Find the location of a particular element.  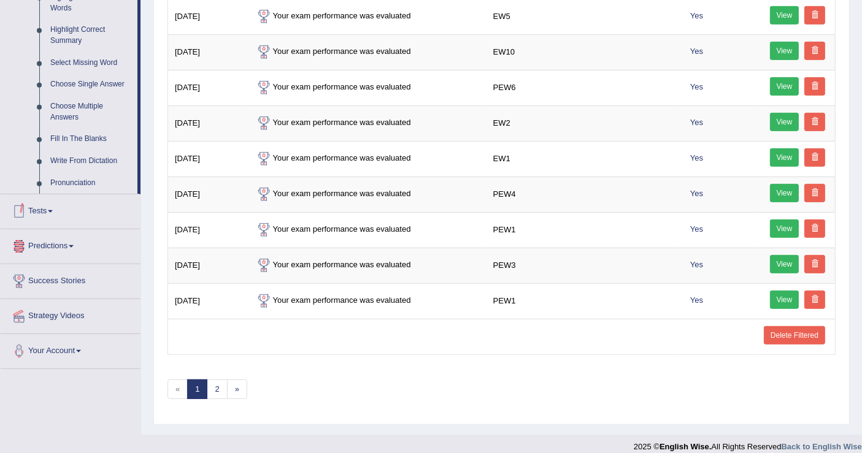

a: Choose Multiple Answers is located at coordinates (91, 112).